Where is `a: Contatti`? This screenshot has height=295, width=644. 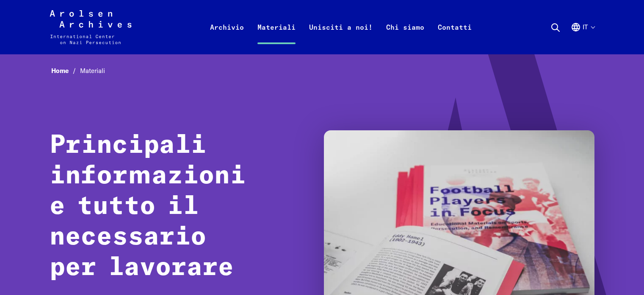
a: Contatti is located at coordinates (455, 37).